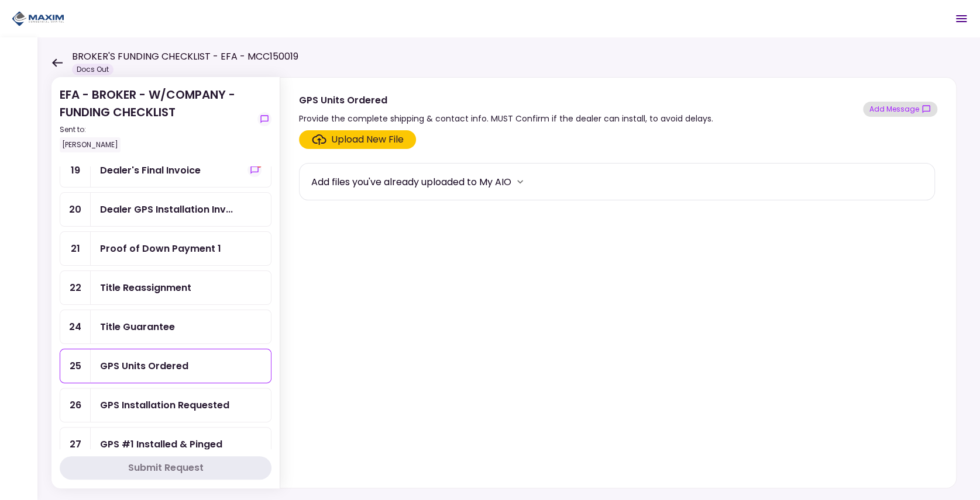  Describe the element at coordinates (357, 140) in the screenshot. I see `span: Click here to upload the required document` at that location.